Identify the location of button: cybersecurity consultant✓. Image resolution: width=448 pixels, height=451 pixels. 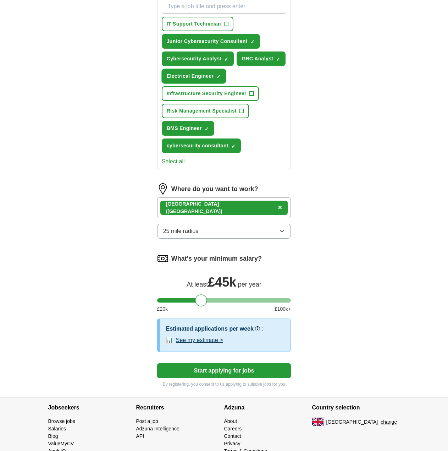
(201, 146).